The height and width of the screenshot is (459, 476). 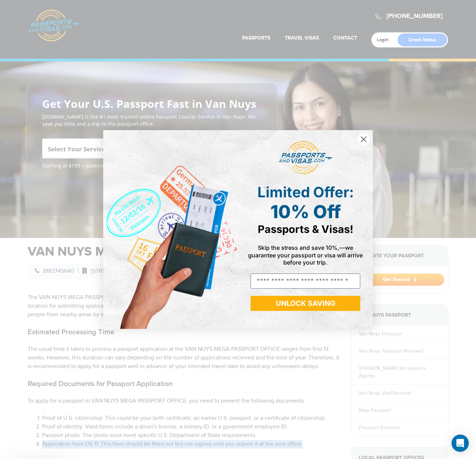 I want to click on img: de9cda0d-0715-46ca-9a25-073762a91ba7.png, so click(x=170, y=229).